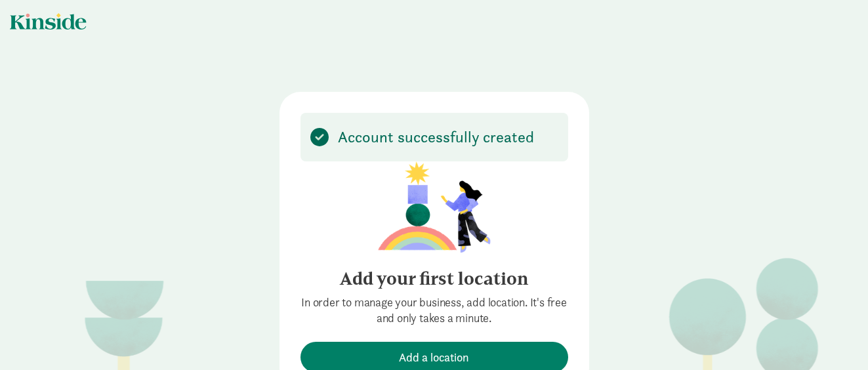 The width and height of the screenshot is (868, 370). What do you see at coordinates (434, 357) in the screenshot?
I see `span: Add a location` at bounding box center [434, 357].